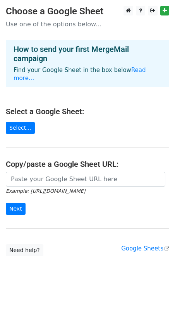 The width and height of the screenshot is (175, 336). What do you see at coordinates (15, 209) in the screenshot?
I see `input: Next` at bounding box center [15, 209].